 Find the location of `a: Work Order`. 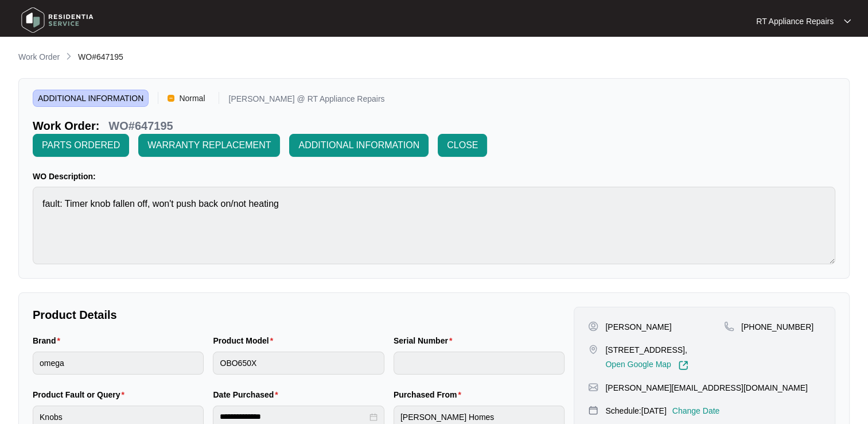

a: Work Order is located at coordinates (39, 57).